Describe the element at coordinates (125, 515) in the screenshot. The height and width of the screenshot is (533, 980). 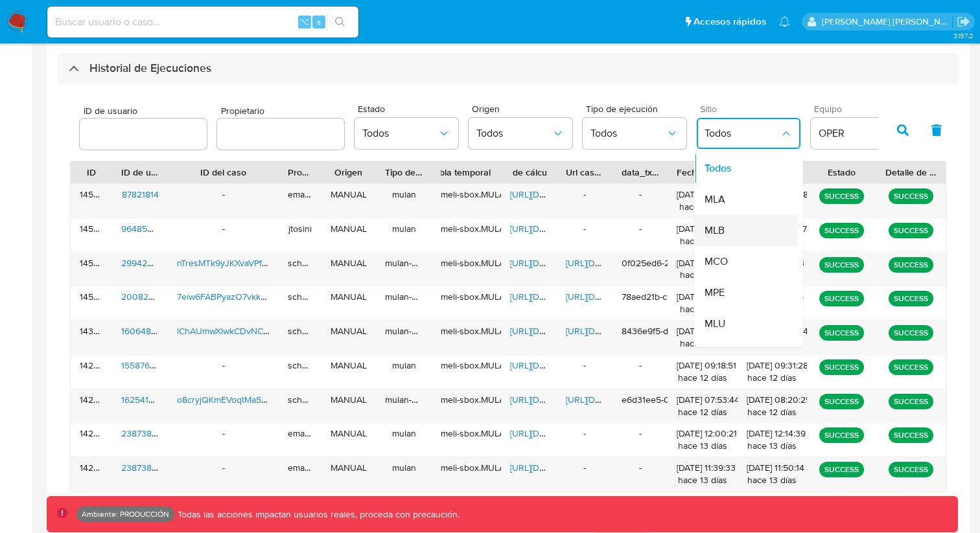
I see `p: Ambiente: PRODUCCIÓN` at that location.